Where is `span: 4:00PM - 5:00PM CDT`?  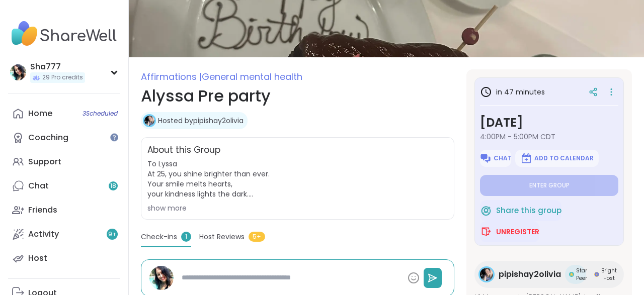
span: 4:00PM - 5:00PM CDT is located at coordinates (549, 137).